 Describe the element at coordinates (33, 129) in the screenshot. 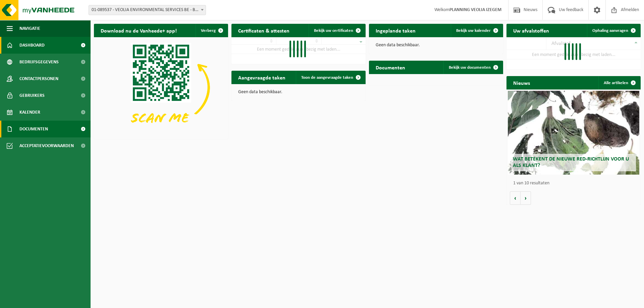

I see `span: Documenten` at that location.